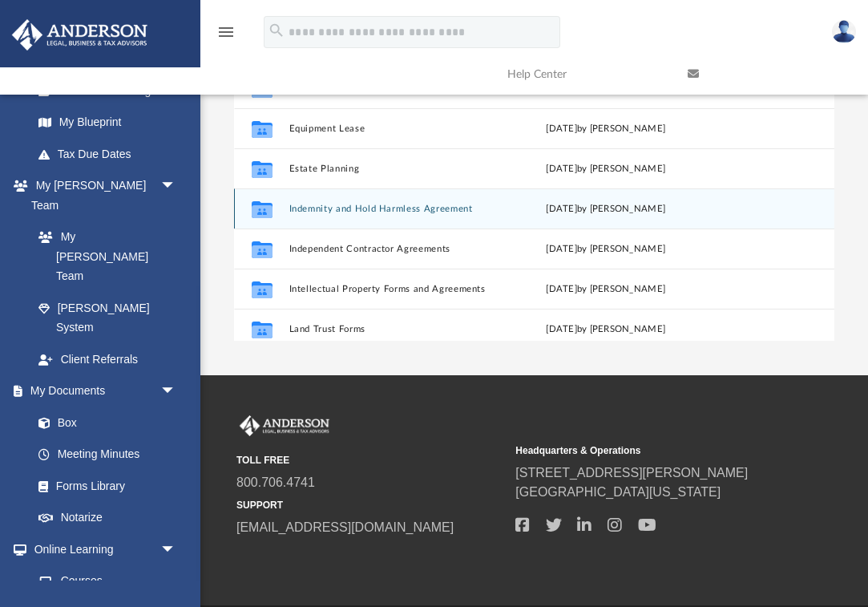 Image resolution: width=868 pixels, height=607 pixels. I want to click on a: Forms Library, so click(104, 486).